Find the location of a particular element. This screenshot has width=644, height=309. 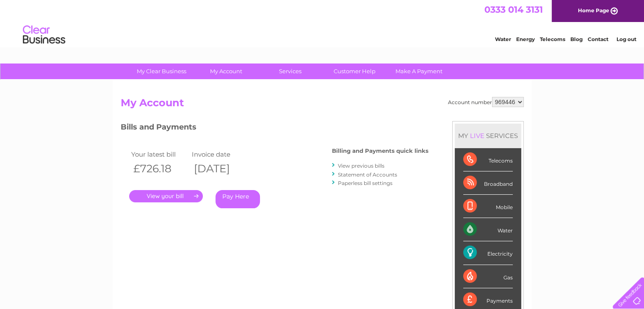

td: Your latest bill is located at coordinates (160, 154).